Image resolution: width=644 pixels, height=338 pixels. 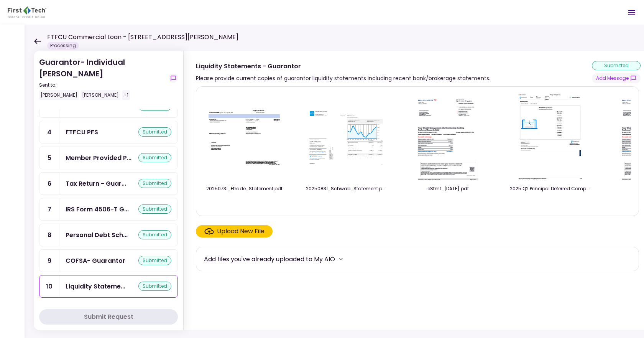 I want to click on div: 20250831_Schwab_Statement.pdf, so click(x=346, y=188).